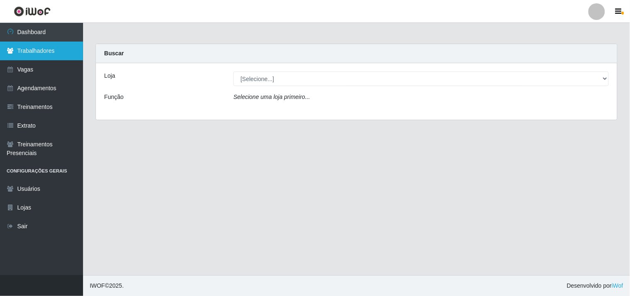 This screenshot has height=296, width=630. Describe the element at coordinates (618, 285) in the screenshot. I see `a: iWof` at that location.